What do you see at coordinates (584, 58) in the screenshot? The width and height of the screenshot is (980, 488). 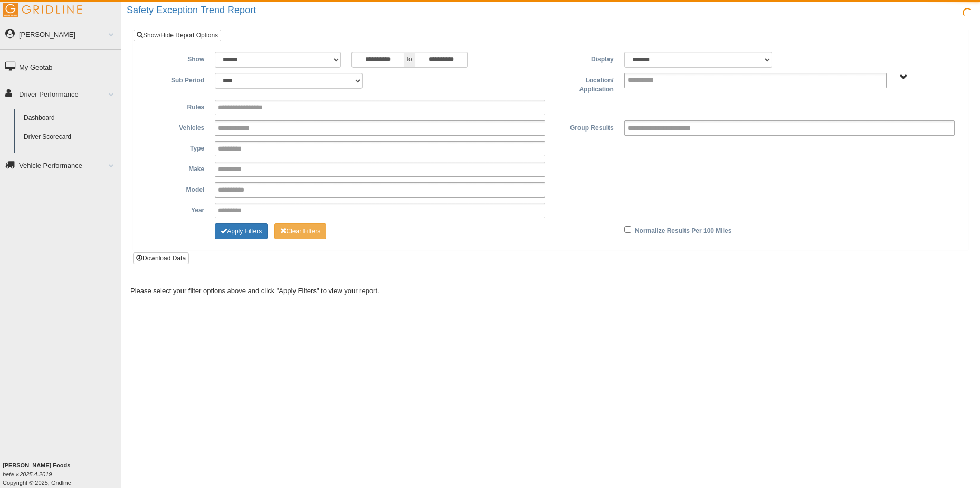 I see `label: Display` at bounding box center [584, 58].